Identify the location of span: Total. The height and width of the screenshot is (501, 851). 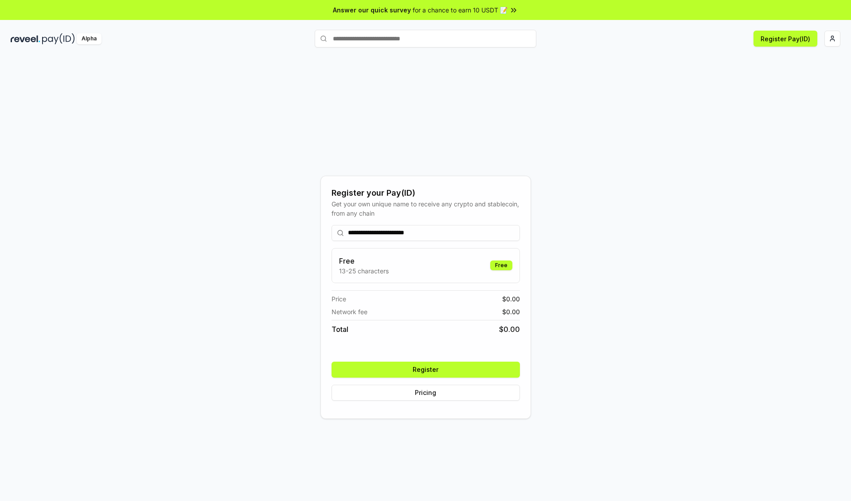
(340, 329).